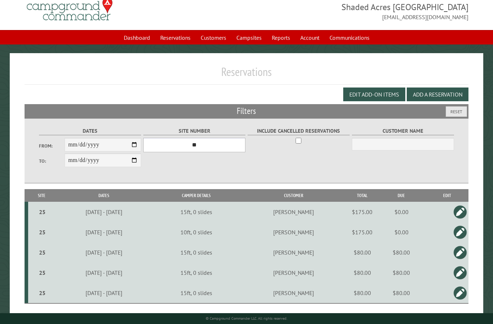 The width and height of the screenshot is (493, 324). Describe the element at coordinates (197, 232) in the screenshot. I see `td: 10ft, 0 slides` at that location.